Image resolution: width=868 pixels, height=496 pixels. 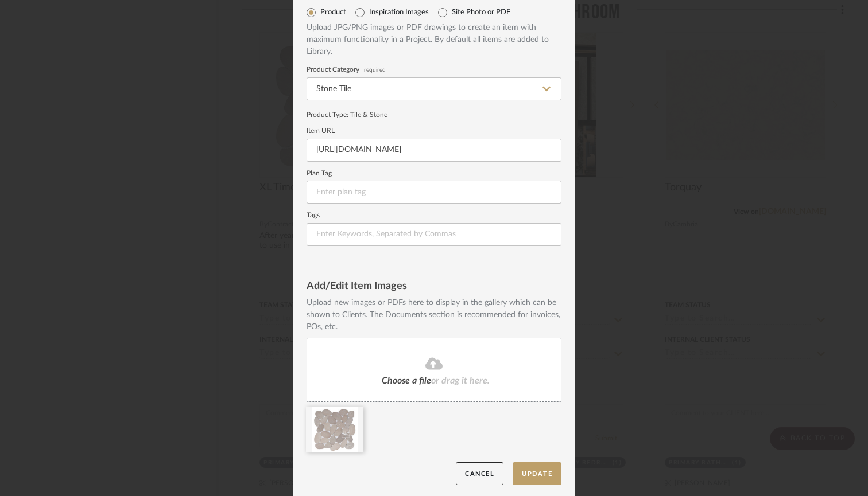 What do you see at coordinates (399, 13) in the screenshot?
I see `label: Inspiration Images` at bounding box center [399, 13].